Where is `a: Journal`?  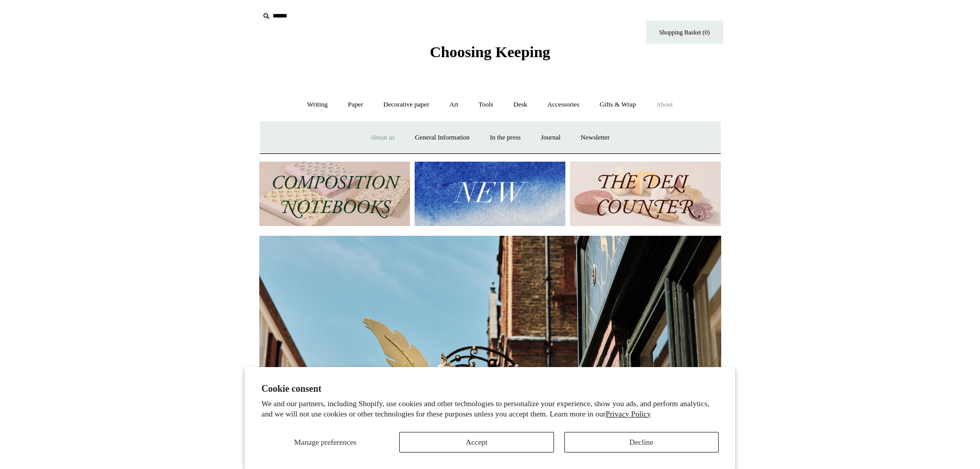
a: Journal is located at coordinates (550, 138).